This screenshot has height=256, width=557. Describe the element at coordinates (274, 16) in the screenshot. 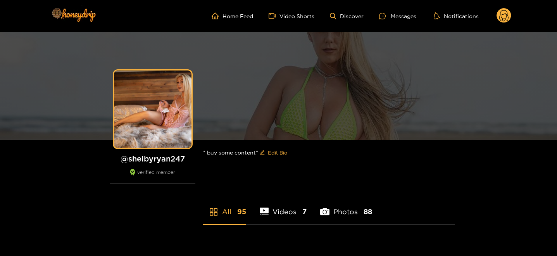

I see `span: video-camera` at that location.